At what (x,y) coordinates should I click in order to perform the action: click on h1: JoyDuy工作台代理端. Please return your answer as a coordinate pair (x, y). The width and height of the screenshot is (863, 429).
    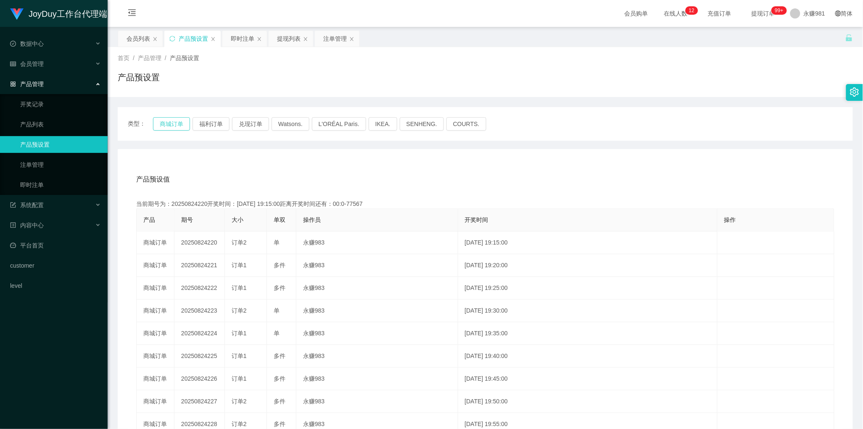
    Looking at the image, I should click on (68, 14).